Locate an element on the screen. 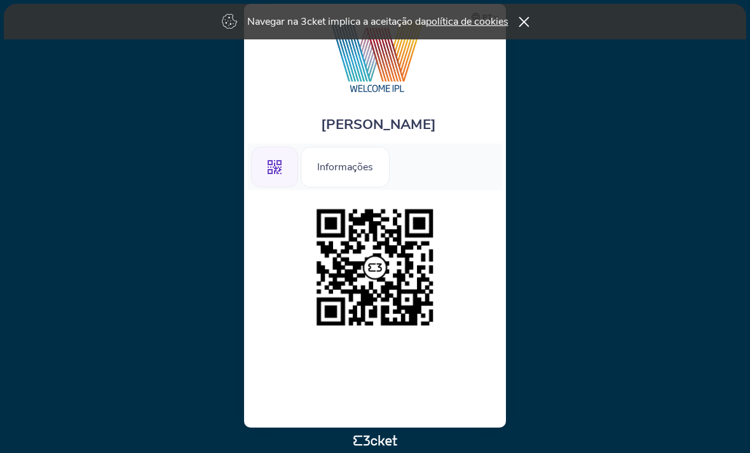 This screenshot has width=750, height=453. a: política de cookies is located at coordinates (467, 22).